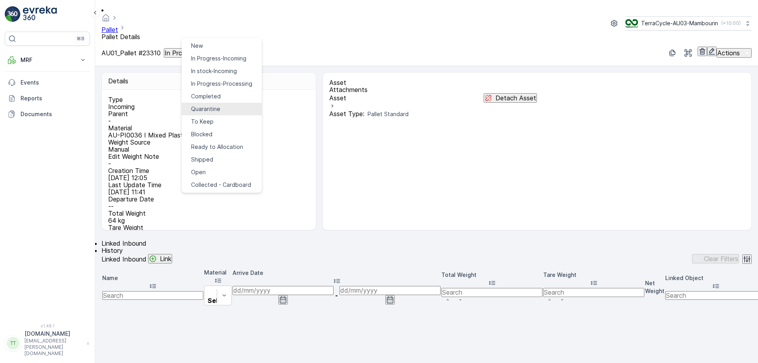 The image size is (758, 363). What do you see at coordinates (124, 259) in the screenshot?
I see `p: Linked Inbound` at bounding box center [124, 259].